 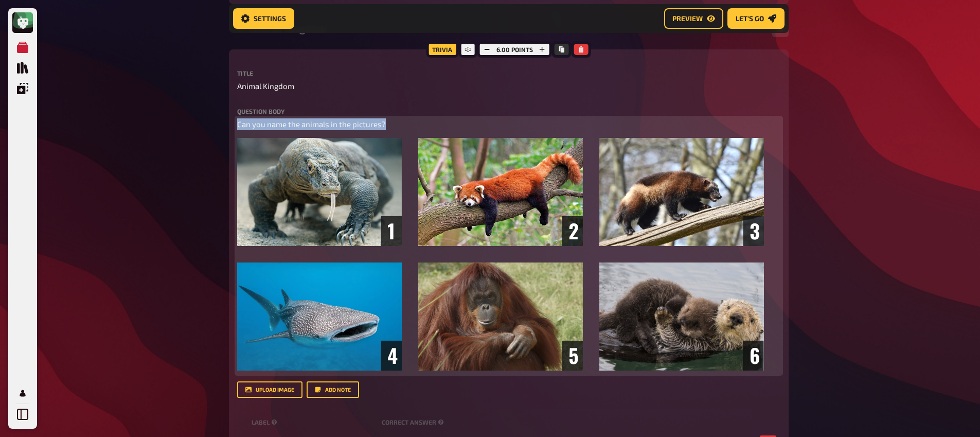 I want to click on button: Copy, so click(x=562, y=49).